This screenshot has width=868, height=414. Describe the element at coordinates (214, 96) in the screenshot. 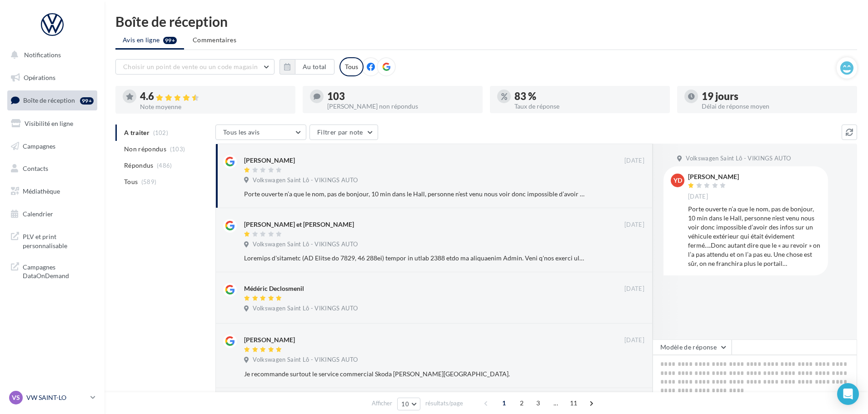

I see `div: 4.6` at that location.